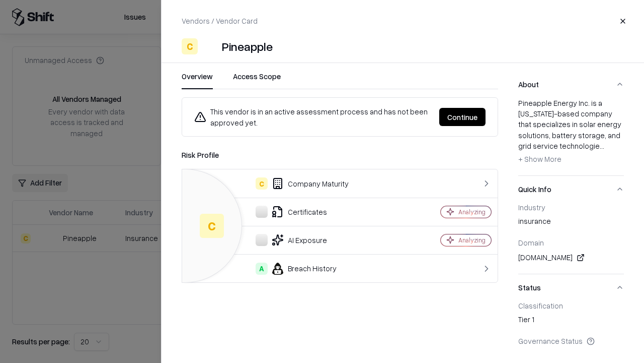 This screenshot has width=644, height=363. What do you see at coordinates (298, 212) in the screenshot?
I see `div: Certificates` at bounding box center [298, 212].